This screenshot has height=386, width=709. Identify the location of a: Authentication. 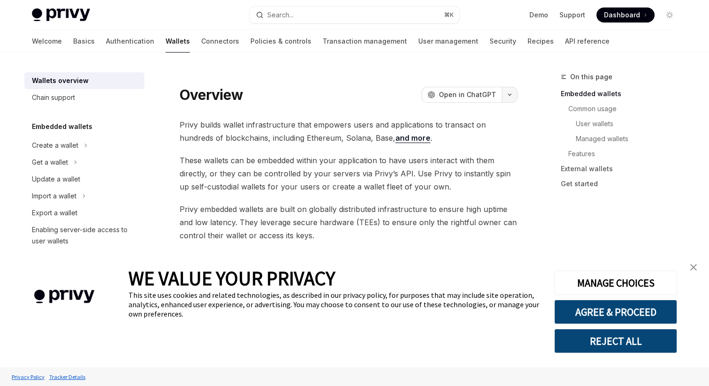
(130, 41).